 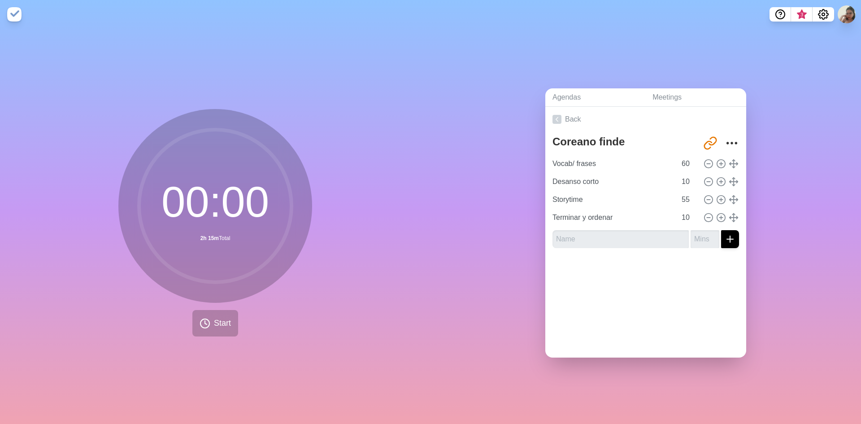 What do you see at coordinates (780, 14) in the screenshot?
I see `button: Help` at bounding box center [780, 14].